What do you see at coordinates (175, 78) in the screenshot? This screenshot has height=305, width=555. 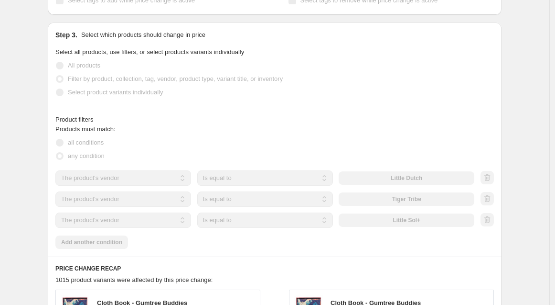 I see `span: Filter by product, collection, tag, vendor, product type, variant title, or inventory` at bounding box center [175, 78].